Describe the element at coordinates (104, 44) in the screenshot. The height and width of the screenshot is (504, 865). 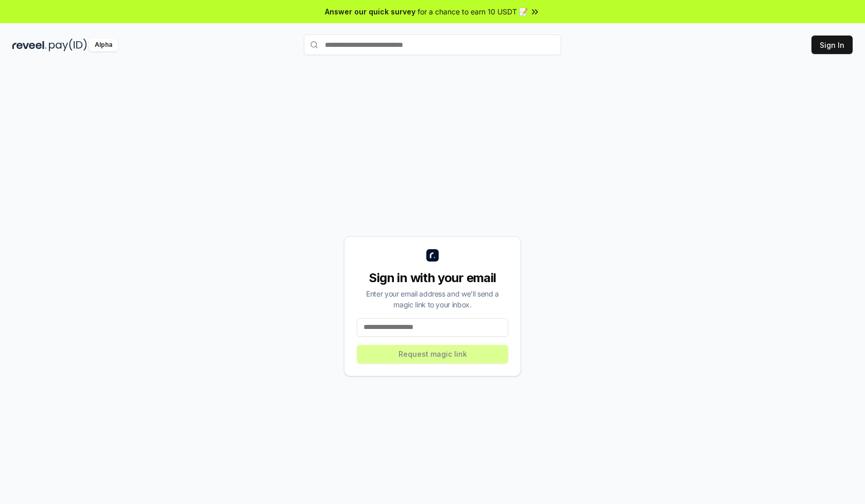
I see `div: Alpha` at that location.